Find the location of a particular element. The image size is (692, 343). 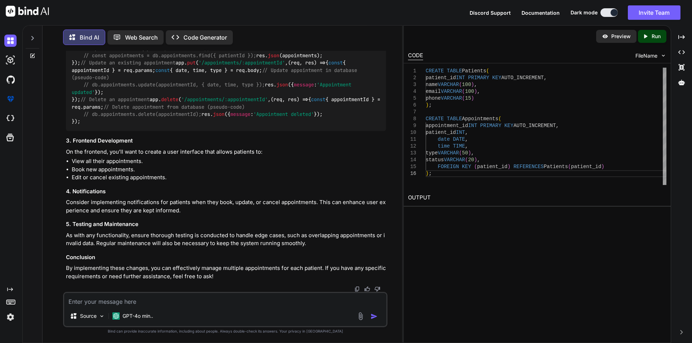

div: 11 is located at coordinates (412, 139).